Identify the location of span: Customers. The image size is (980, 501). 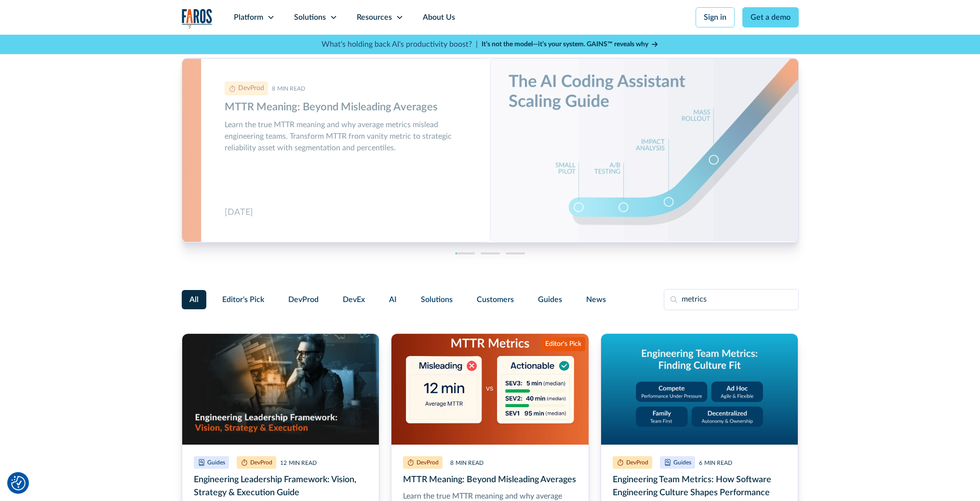
(495, 300).